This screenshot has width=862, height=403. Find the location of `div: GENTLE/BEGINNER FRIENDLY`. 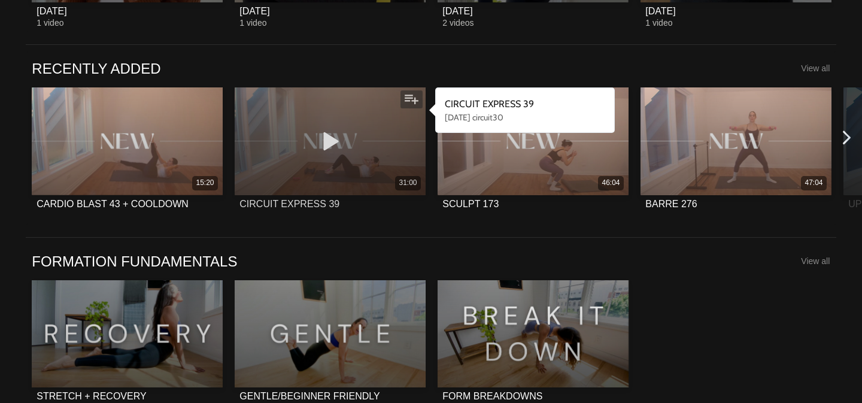

div: GENTLE/BEGINNER FRIENDLY is located at coordinates (310, 396).